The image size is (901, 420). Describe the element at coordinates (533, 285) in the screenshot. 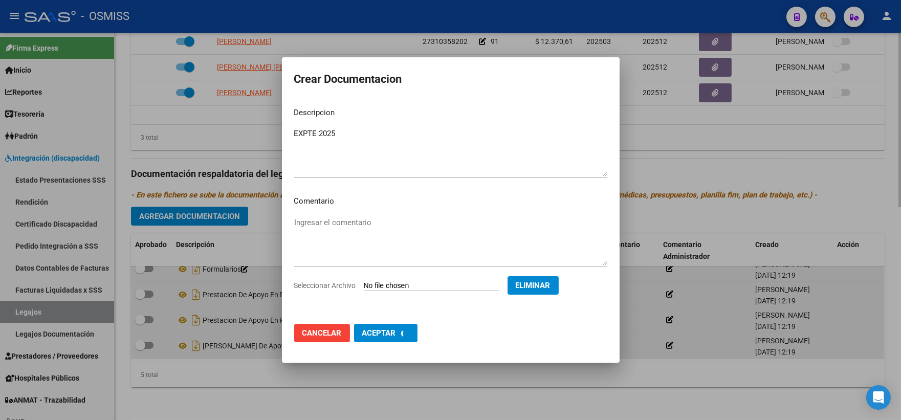

I see `button: Eliminar` at that location.